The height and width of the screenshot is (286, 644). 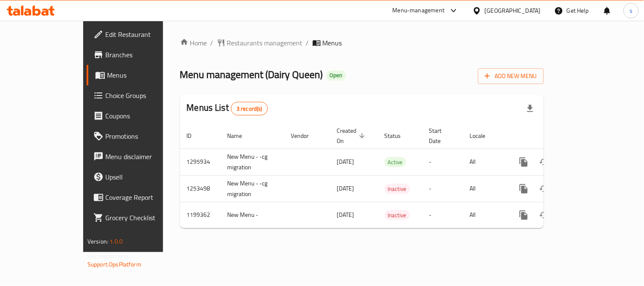 I want to click on span: Created On, so click(x=352, y=136).